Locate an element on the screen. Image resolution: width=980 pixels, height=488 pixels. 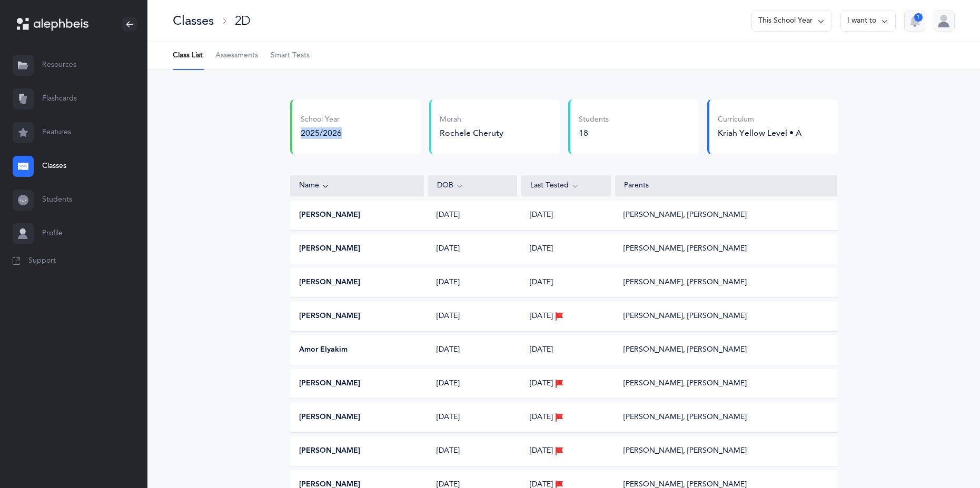
button: Amor Elyakim is located at coordinates (323, 350).